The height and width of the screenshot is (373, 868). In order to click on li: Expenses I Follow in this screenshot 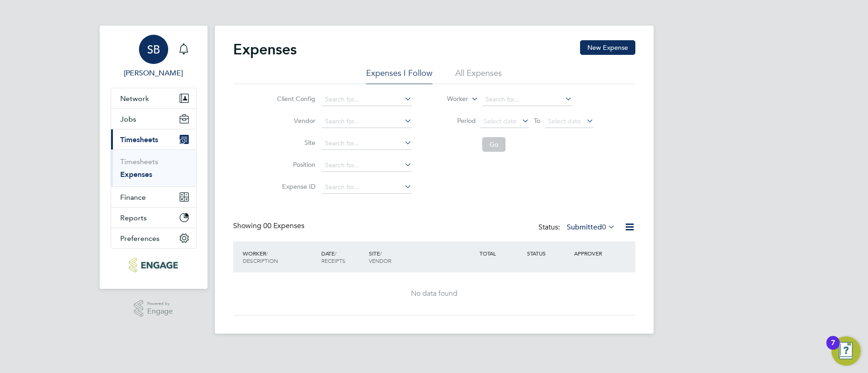, I will do `click(399, 76)`.